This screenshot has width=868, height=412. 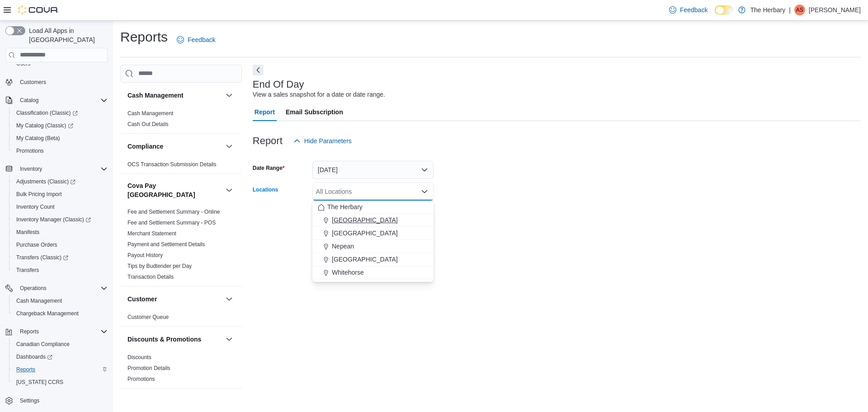 I want to click on div: Cash Management, so click(x=181, y=121).